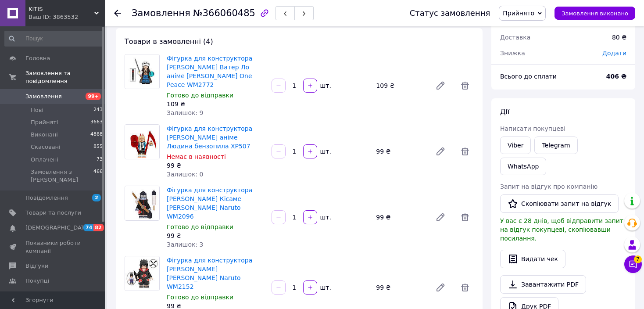 This screenshot has width=644, height=309. What do you see at coordinates (54, 39) in the screenshot?
I see `input: Пошук` at bounding box center [54, 39].